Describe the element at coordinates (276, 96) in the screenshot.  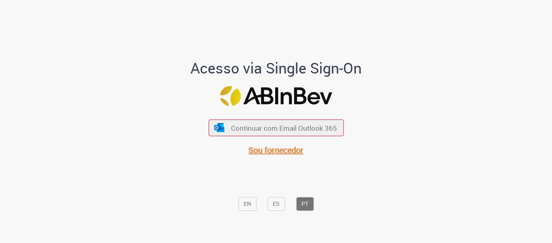
I see `img: Logo ABInBev` at that location.